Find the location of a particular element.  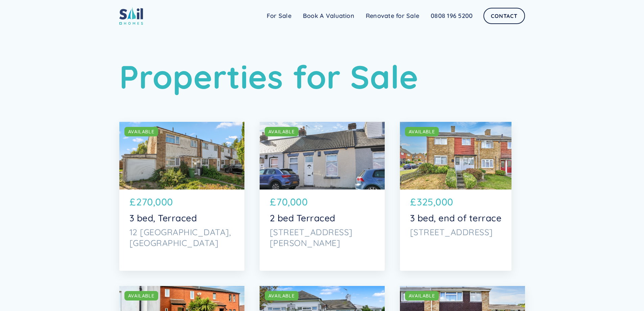

a: Renovate for Sale is located at coordinates (392, 16).